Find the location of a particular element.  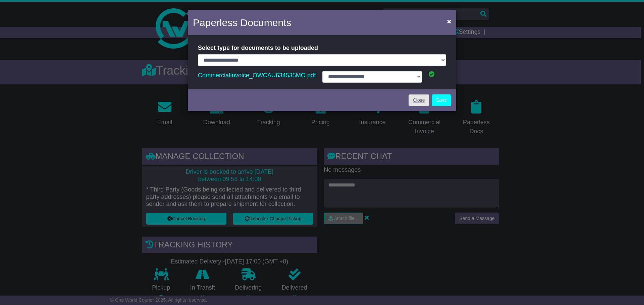

a: Close is located at coordinates (419, 100).